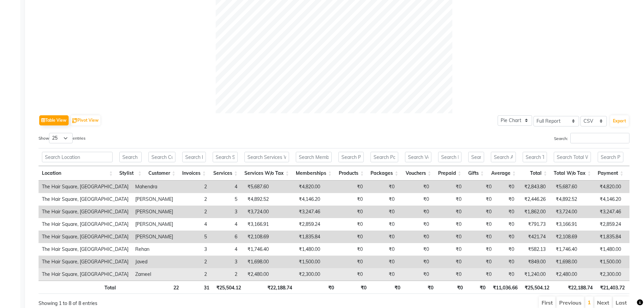 The width and height of the screenshot is (644, 308). Describe the element at coordinates (79, 287) in the screenshot. I see `th: Total` at that location.